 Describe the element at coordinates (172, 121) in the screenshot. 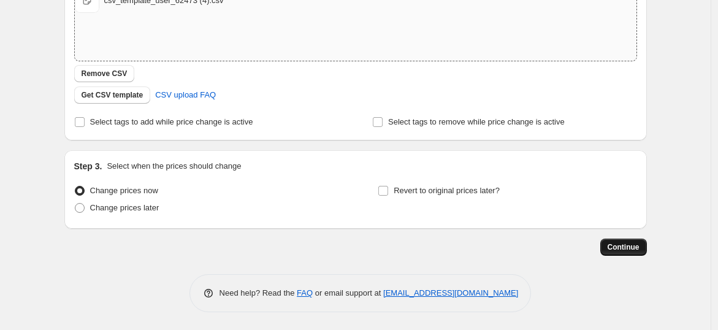

I see `span: Select tags to add while price change is active` at that location.